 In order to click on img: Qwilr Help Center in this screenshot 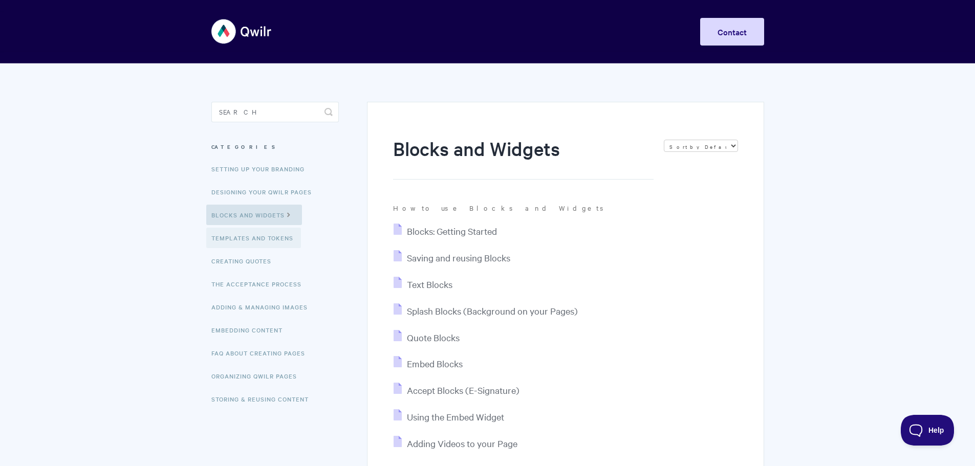, I will do `click(242, 31)`.